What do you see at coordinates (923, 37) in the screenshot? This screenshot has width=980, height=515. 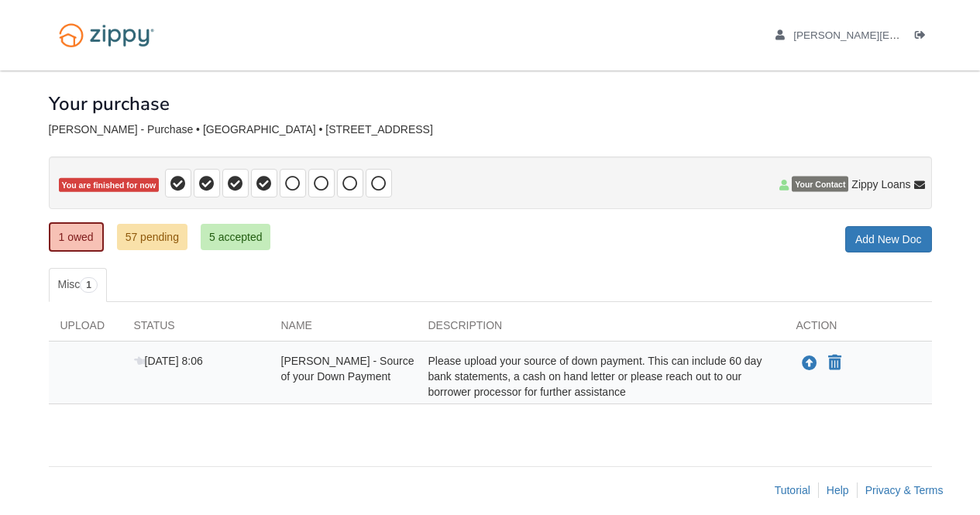 I see `a: Log out` at bounding box center [923, 37].